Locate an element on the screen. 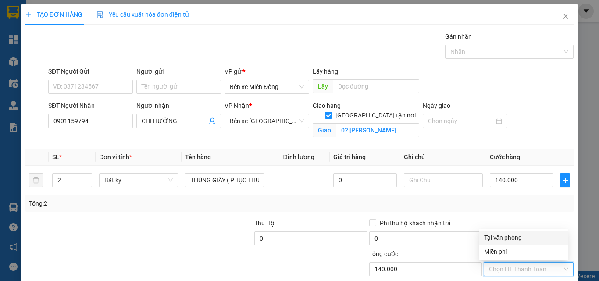  th: Ghi chú is located at coordinates (443, 157).